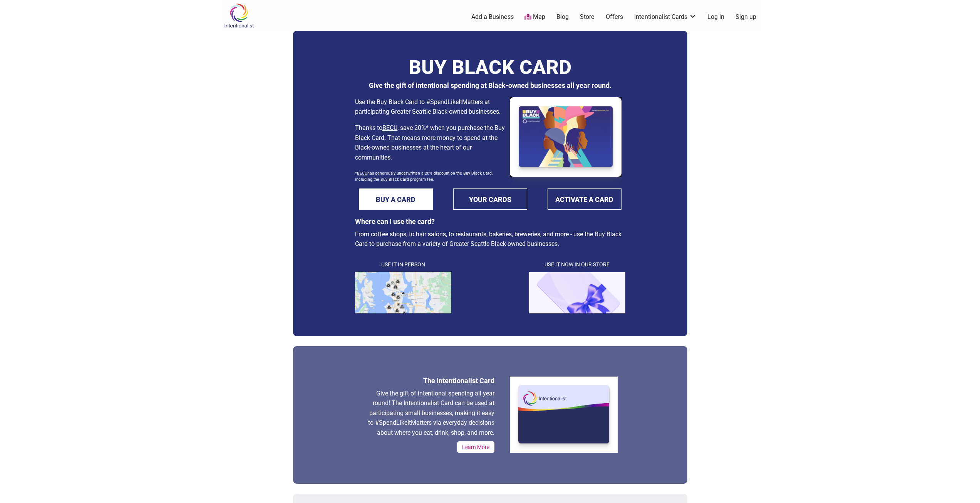 The height and width of the screenshot is (503, 980). I want to click on h3: Where can I use the card?, so click(490, 221).